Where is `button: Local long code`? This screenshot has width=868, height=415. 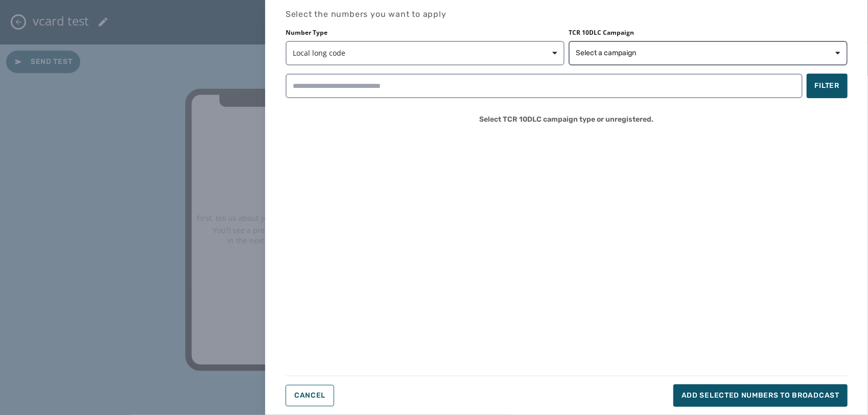 button: Local long code is located at coordinates (425, 53).